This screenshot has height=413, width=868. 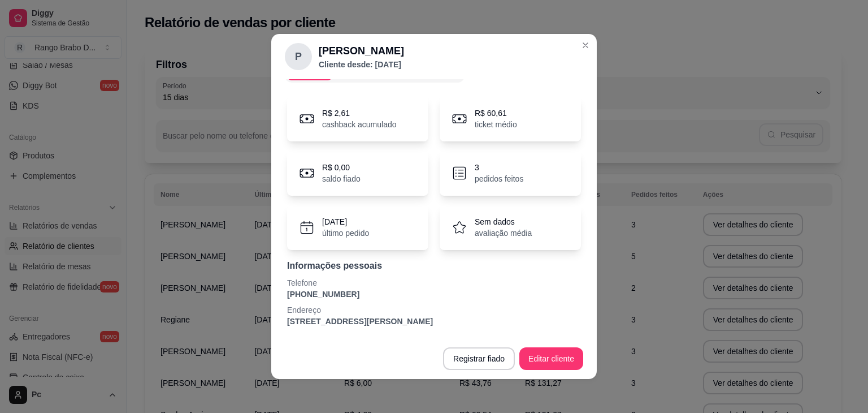 What do you see at coordinates (434, 283) in the screenshot?
I see `p: Telefone` at bounding box center [434, 283].